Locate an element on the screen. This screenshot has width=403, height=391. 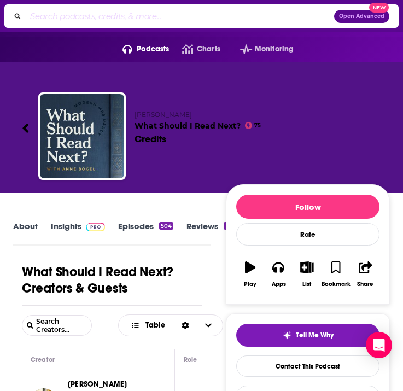
span: 75 is located at coordinates (257, 126).